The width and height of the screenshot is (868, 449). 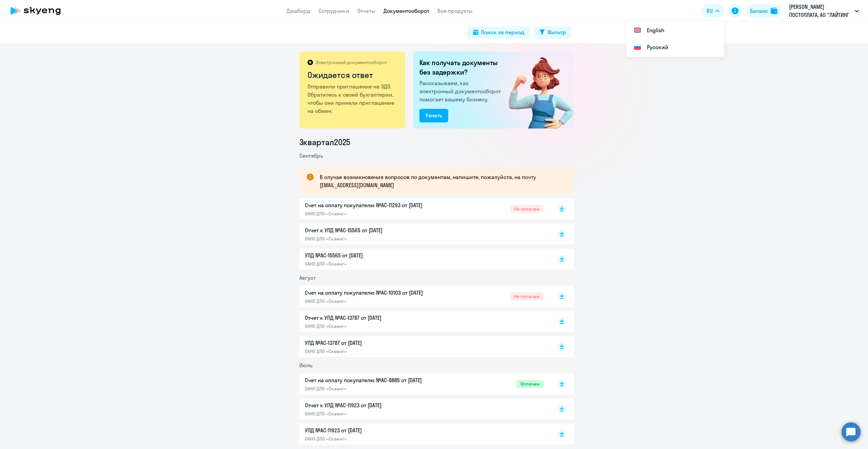 I want to click on div: Баланс, so click(x=759, y=11).